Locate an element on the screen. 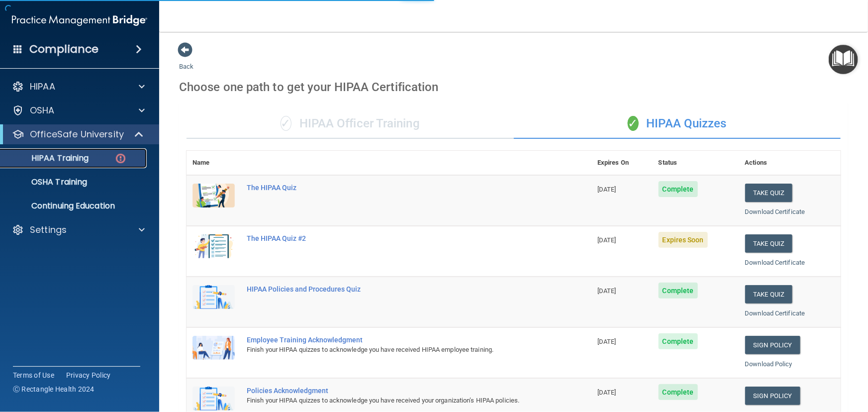 This screenshot has width=868, height=412. p: HIPAA is located at coordinates (42, 86).